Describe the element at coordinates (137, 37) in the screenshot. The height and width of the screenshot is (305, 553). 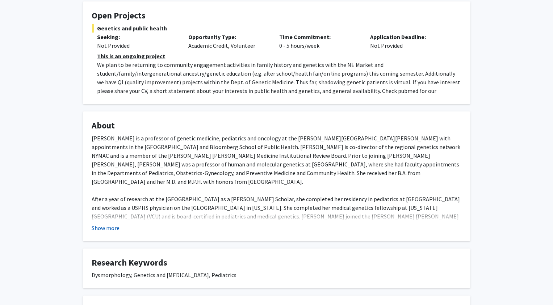
I see `p: Seeking:` at that location.